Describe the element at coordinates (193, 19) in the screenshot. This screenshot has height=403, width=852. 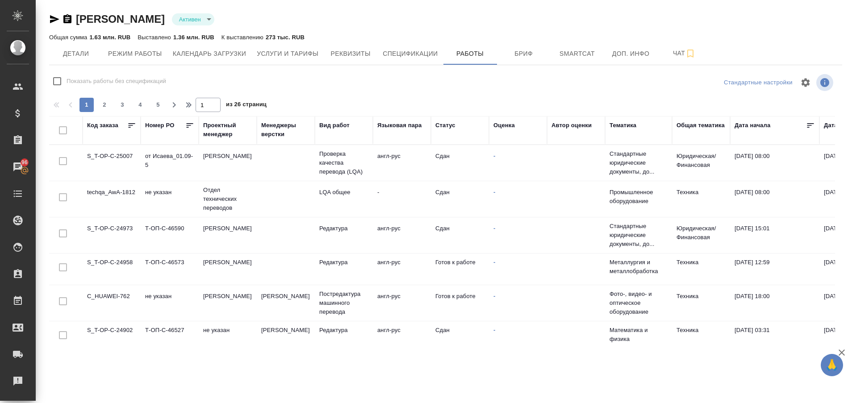
I see `div: Активен` at that location.